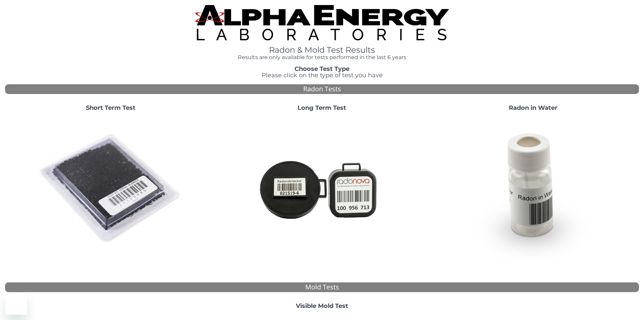  I want to click on img: ShortTerm.jpg, so click(110, 188).